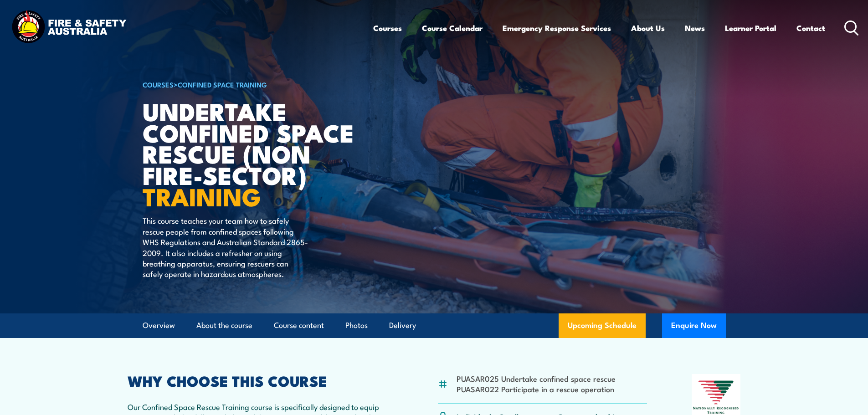 The image size is (868, 415). Describe the element at coordinates (602, 326) in the screenshot. I see `a: Upcoming Schedule` at that location.